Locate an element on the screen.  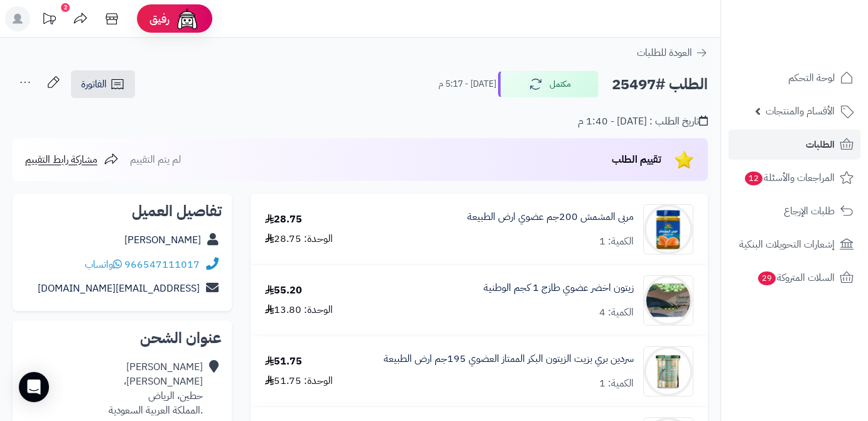
img: 1669267896-WhatsApp%20Image%202022-11-23%20at%201.16.04%20AM-90x90.jpeg is located at coordinates (669, 300).